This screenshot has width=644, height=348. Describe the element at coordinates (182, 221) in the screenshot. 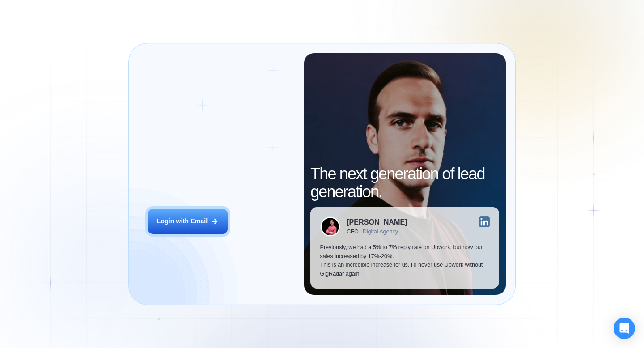

I see `div: Login with Email` at that location.